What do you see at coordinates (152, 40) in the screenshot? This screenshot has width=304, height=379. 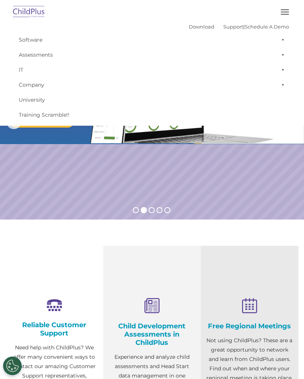 I see `a: Software` at bounding box center [152, 40].